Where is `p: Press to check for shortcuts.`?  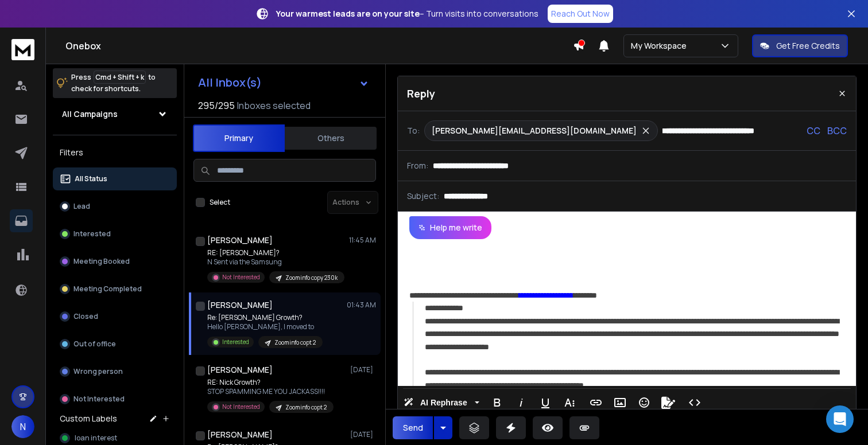
p: Press to check for shortcuts. is located at coordinates (113, 83).